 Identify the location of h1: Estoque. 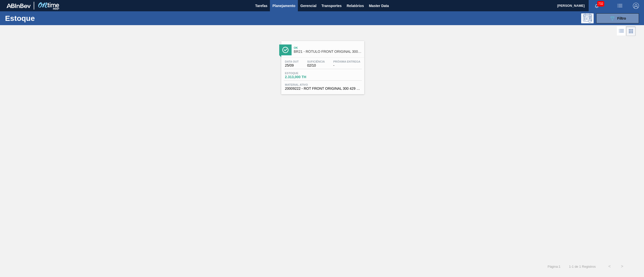
(44, 18).